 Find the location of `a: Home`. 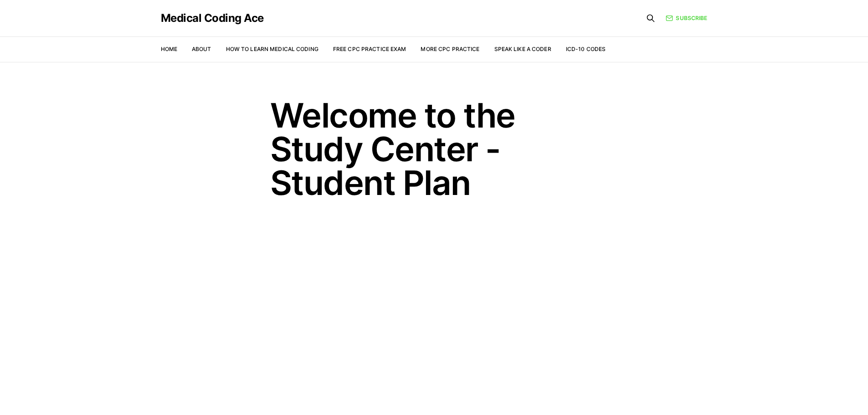

a: Home is located at coordinates (169, 49).